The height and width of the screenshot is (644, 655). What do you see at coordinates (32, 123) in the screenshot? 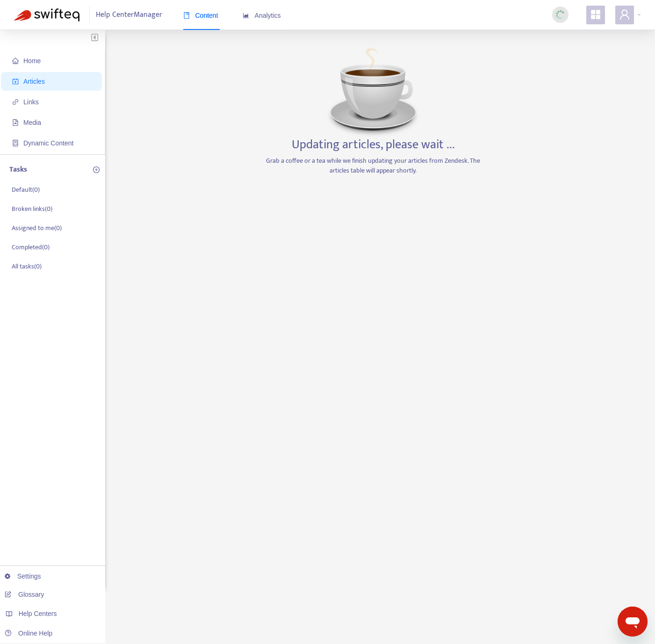
I see `span: Media` at bounding box center [32, 123].